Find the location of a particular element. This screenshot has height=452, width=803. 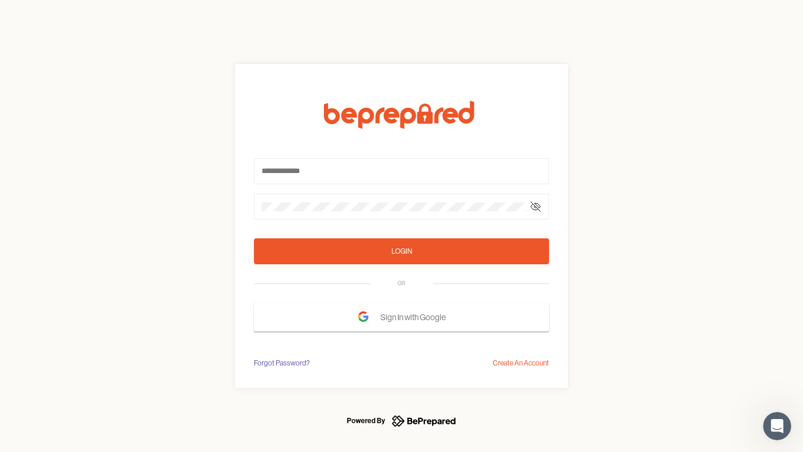

div: Login is located at coordinates (402, 251).